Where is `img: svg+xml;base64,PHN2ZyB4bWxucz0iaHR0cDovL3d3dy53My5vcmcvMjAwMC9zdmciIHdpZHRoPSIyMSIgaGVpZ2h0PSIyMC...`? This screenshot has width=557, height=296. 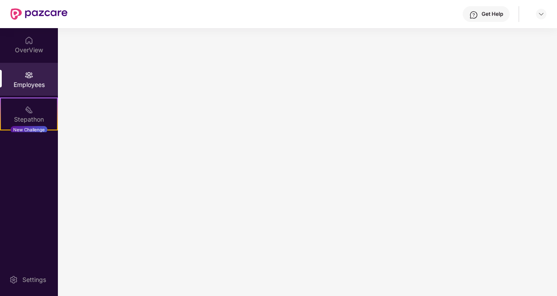 img: svg+xml;base64,PHN2ZyB4bWxucz0iaHR0cDovL3d3dy53My5vcmcvMjAwMC9zdmciIHdpZHRoPSIyMSIgaGVpZ2h0PSIyMC... is located at coordinates (29, 110).